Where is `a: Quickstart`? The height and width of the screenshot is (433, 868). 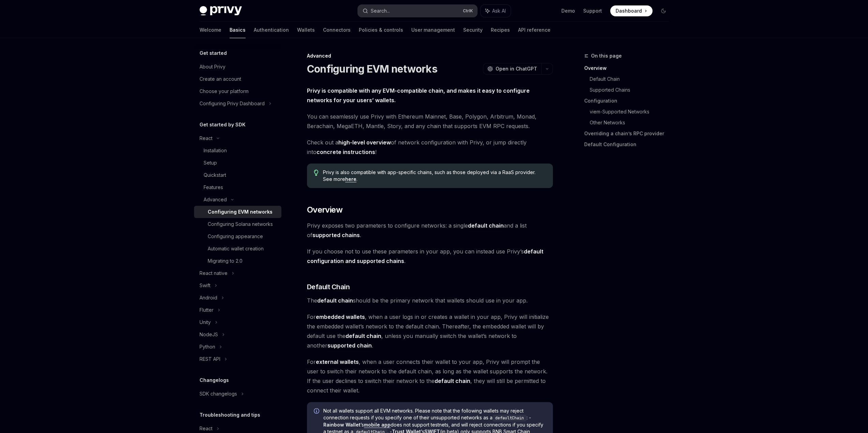
a: Quickstart is located at coordinates (238, 175).